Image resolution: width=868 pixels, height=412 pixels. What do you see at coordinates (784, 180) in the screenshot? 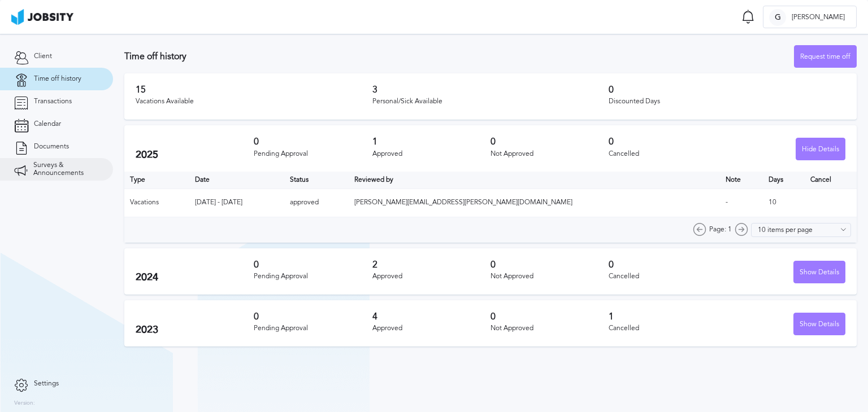
I see `th: Days` at bounding box center [784, 180].